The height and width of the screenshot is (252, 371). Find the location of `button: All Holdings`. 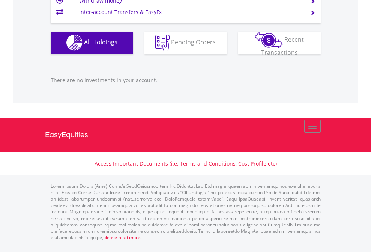

button: All Holdings is located at coordinates (92, 43).